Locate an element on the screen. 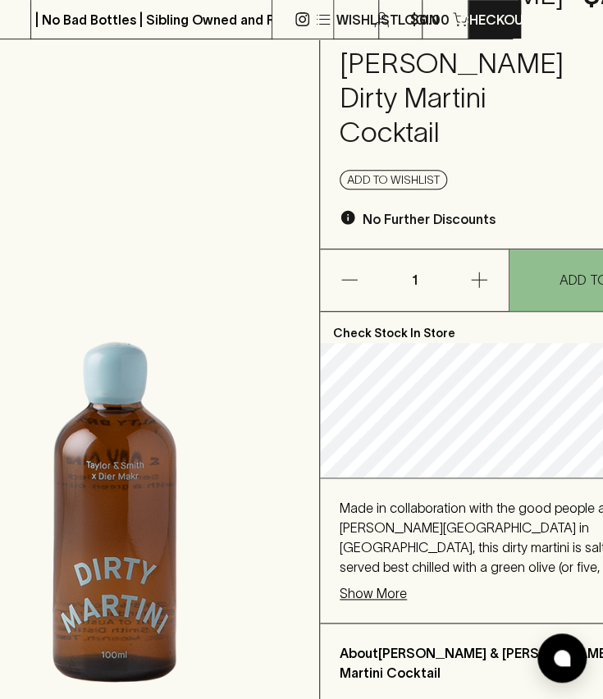  p: $0.00 is located at coordinates (430, 20).